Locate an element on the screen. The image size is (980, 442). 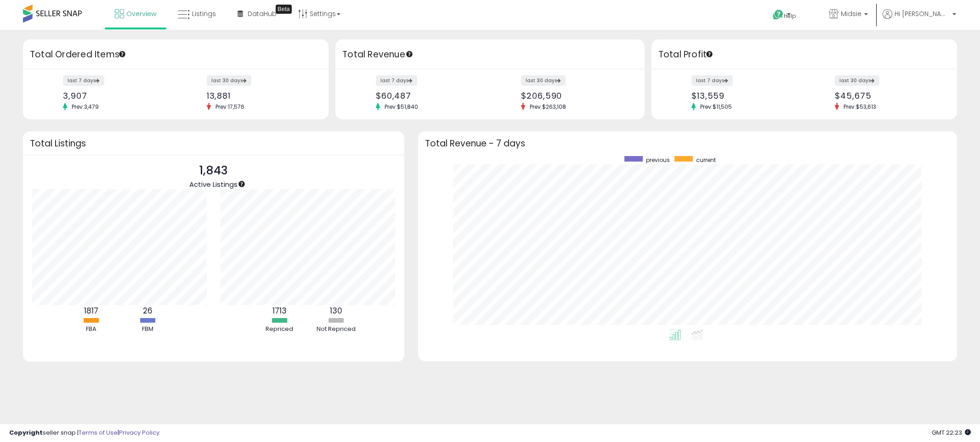
div: Repriced is located at coordinates (279, 329).